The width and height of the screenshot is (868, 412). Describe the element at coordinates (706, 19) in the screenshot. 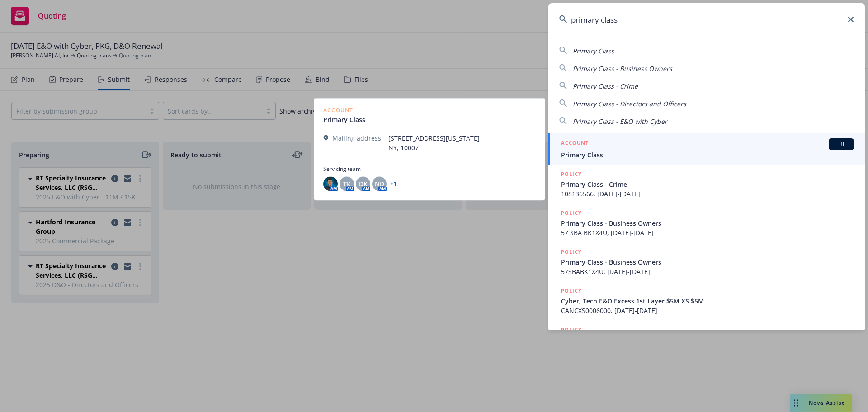

I see `input: Search...` at that location.